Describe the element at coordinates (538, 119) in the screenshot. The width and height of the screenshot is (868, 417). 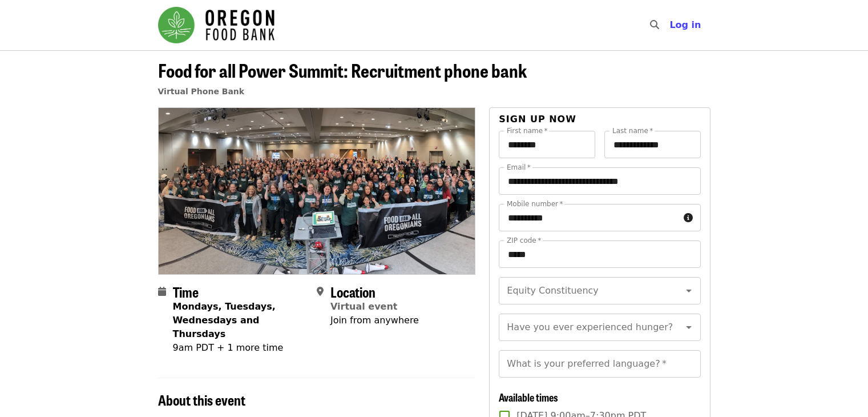
I see `span: Sign up now` at that location.